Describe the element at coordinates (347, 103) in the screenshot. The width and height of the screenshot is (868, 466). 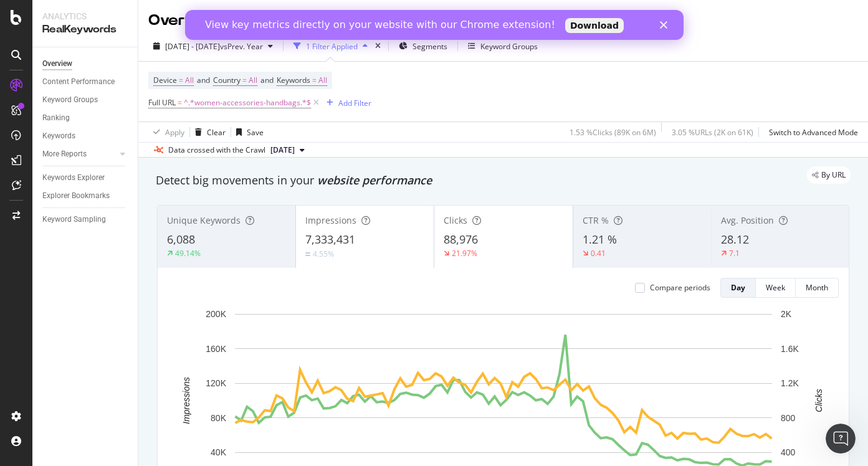
I see `button: Add Filter` at that location.